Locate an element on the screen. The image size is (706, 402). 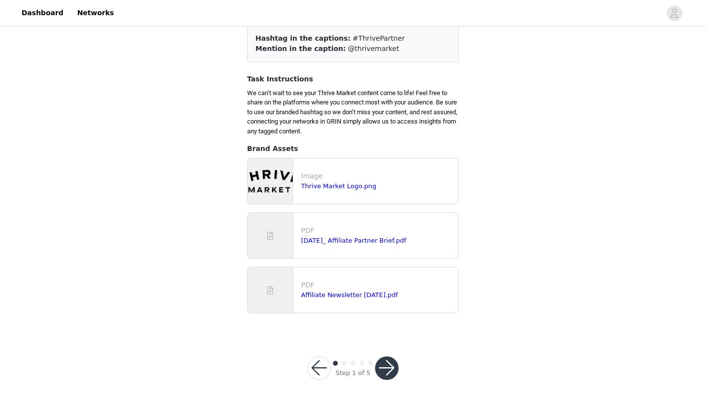
span: Hashtag in the captions: is located at coordinates (303, 38).